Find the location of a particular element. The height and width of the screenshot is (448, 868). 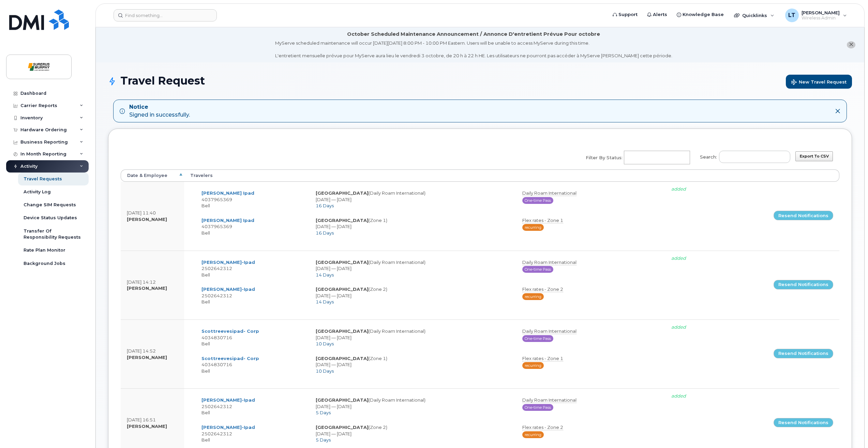

input: Search: is located at coordinates (755, 157).